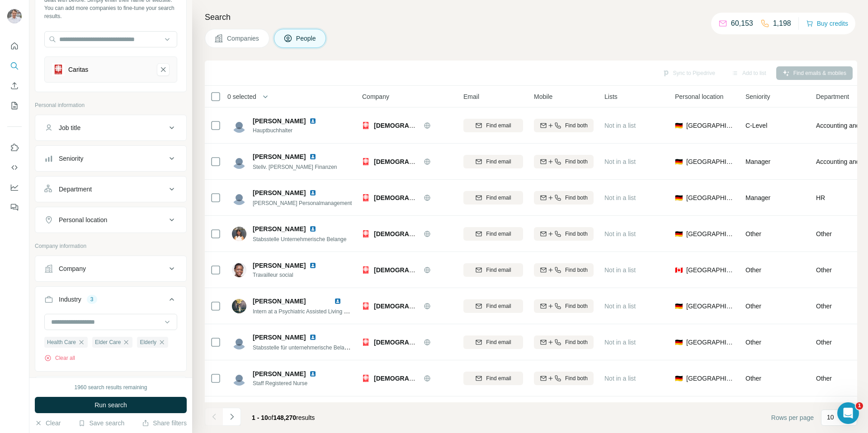 This screenshot has width=868, height=433. What do you see at coordinates (283, 418) in the screenshot?
I see `span: results` at bounding box center [283, 418].